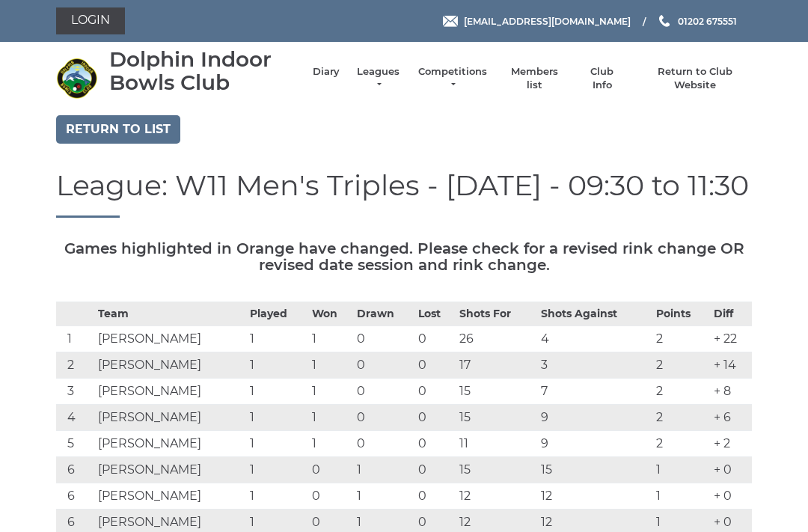  What do you see at coordinates (77, 78) in the screenshot?
I see `img: Dolphin Indoor Bowls Club` at bounding box center [77, 78].